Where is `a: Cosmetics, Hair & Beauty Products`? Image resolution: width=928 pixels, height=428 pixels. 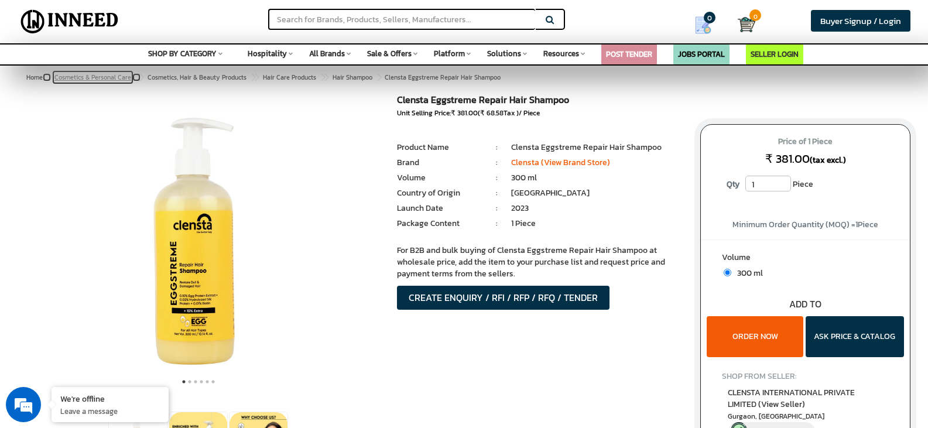
a: Cosmetics, Hair & Beauty Products is located at coordinates (197, 77).